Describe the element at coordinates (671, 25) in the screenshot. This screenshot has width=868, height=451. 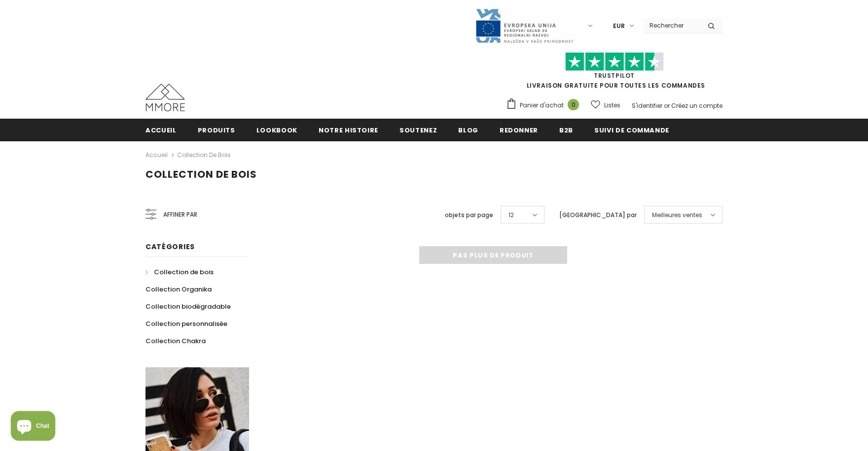
I see `input: Search Site` at that location.